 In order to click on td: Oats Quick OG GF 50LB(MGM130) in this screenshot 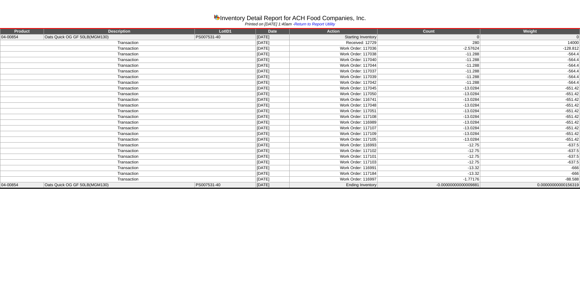, I will do `click(119, 37)`.